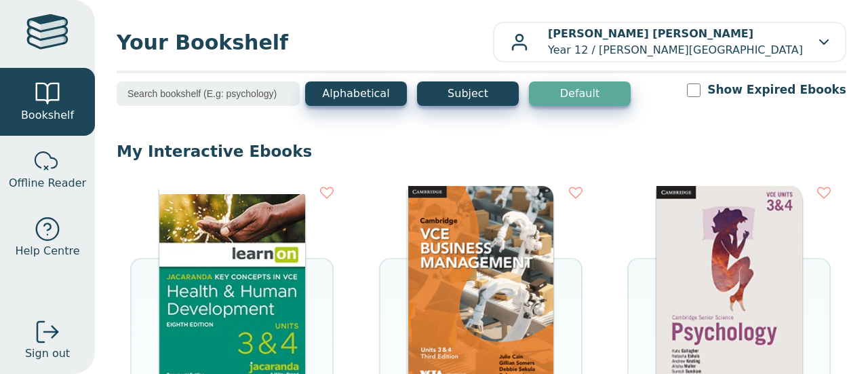  What do you see at coordinates (208, 94) in the screenshot?
I see `input: Search bookshelf (E.g: psychology)` at bounding box center [208, 94].